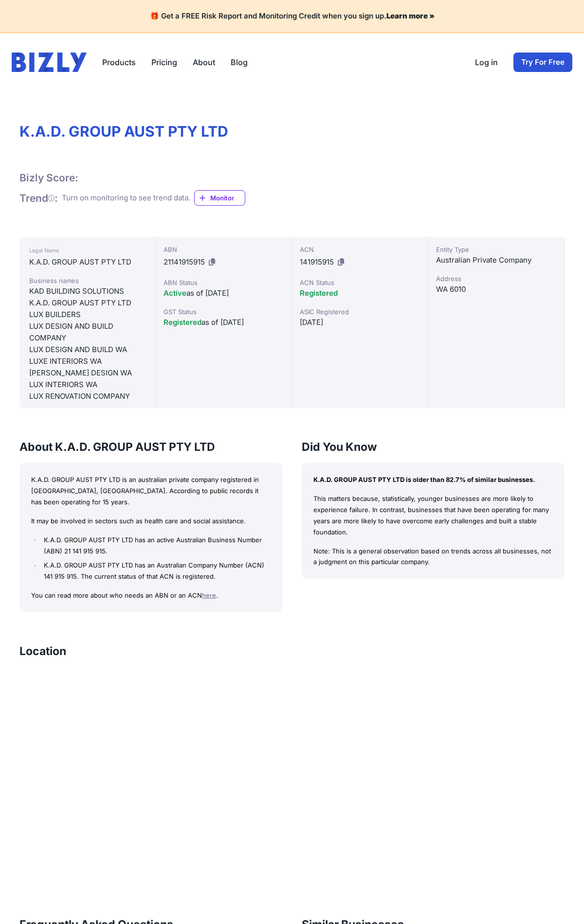 Image resolution: width=584 pixels, height=924 pixels. What do you see at coordinates (434, 557) in the screenshot?
I see `p: Note: This is a general observation based on trends across all businesses, not a judgment on this...` at bounding box center [434, 557].